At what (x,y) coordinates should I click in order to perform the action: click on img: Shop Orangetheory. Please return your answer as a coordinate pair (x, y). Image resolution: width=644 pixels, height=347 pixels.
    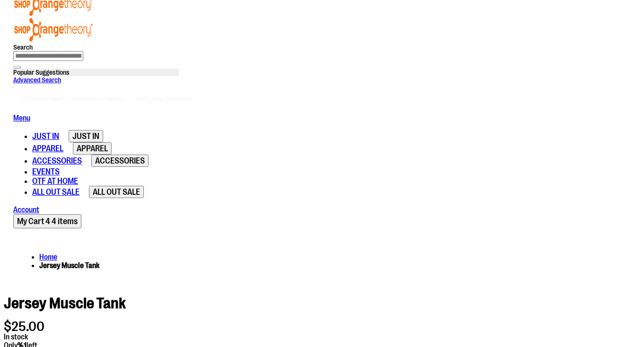
    Looking at the image, I should click on (54, 30).